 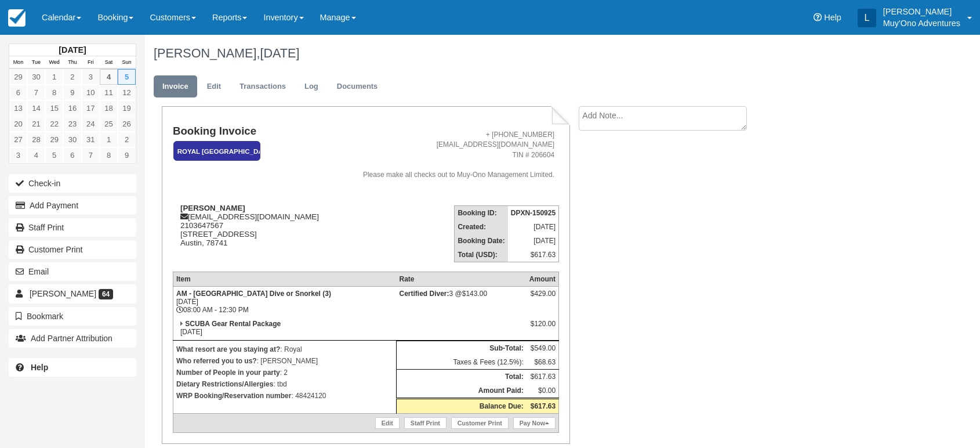 What do you see at coordinates (126, 155) in the screenshot?
I see `a: 9` at bounding box center [126, 155].